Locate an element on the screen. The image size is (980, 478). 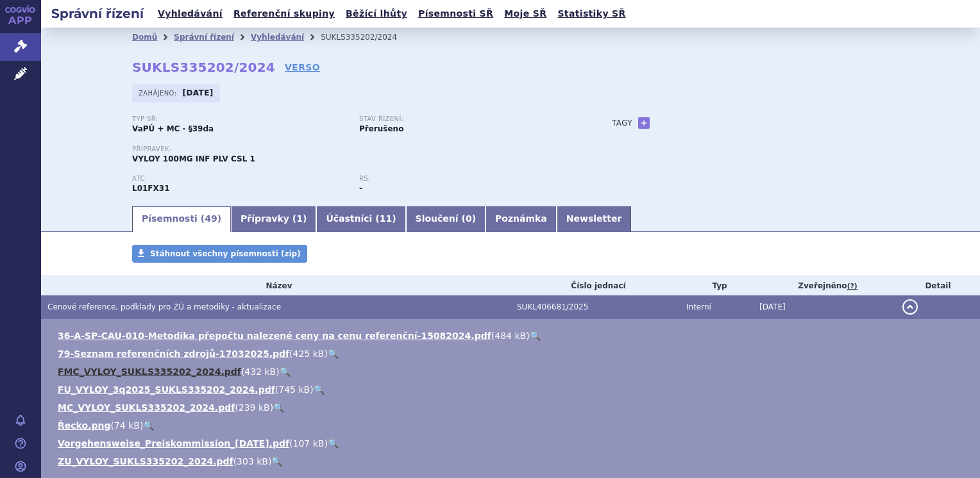
span: 239 kB is located at coordinates (254, 408).